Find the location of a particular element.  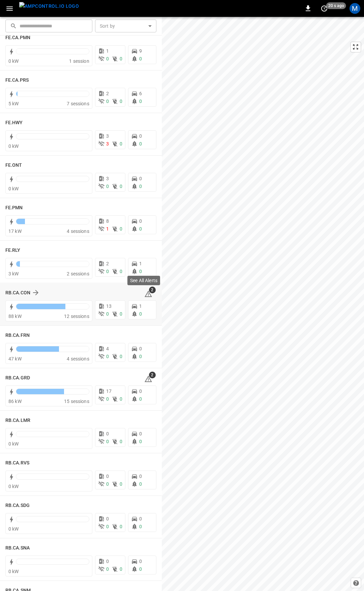

span: 8 is located at coordinates (108, 221).